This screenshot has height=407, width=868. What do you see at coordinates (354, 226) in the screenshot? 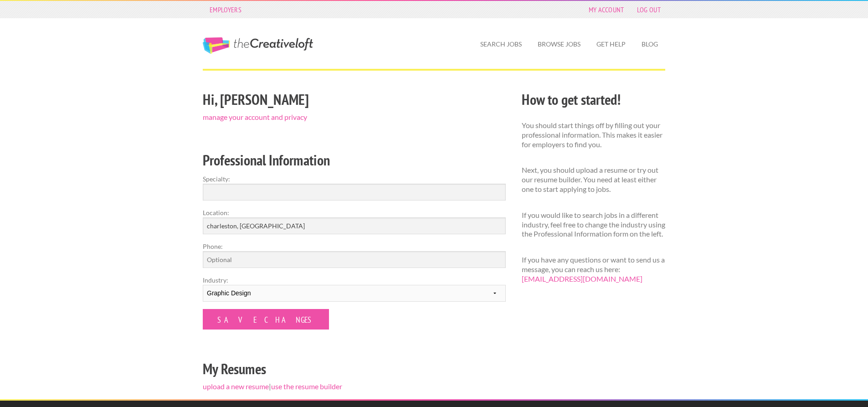
I see `input: e.g. New York, NY` at bounding box center [354, 226].